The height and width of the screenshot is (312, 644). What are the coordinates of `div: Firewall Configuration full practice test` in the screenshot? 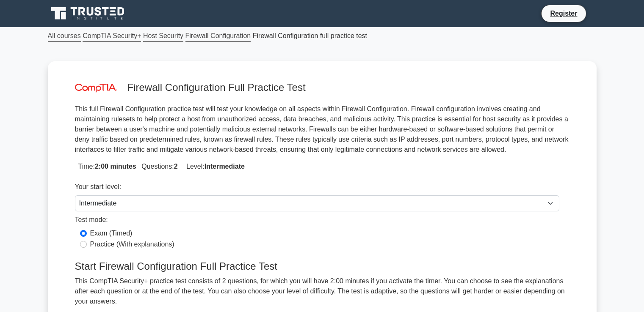 It's located at (322, 36).